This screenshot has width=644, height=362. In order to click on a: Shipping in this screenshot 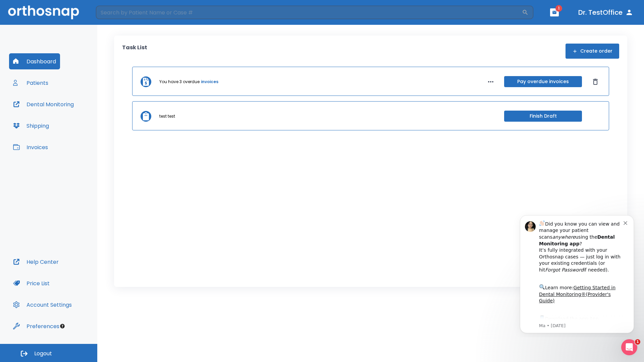, I will do `click(31, 126)`.